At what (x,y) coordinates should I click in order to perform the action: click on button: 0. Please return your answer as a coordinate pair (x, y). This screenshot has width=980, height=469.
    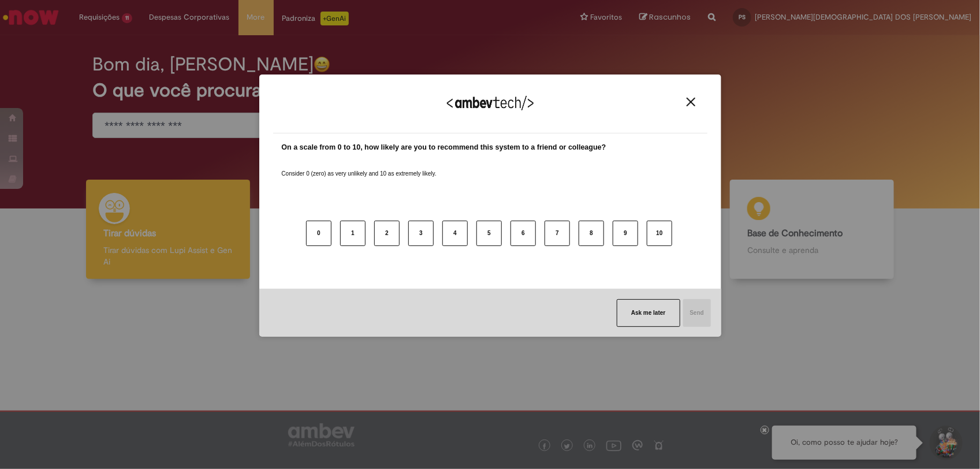
    Looking at the image, I should click on (319, 234).